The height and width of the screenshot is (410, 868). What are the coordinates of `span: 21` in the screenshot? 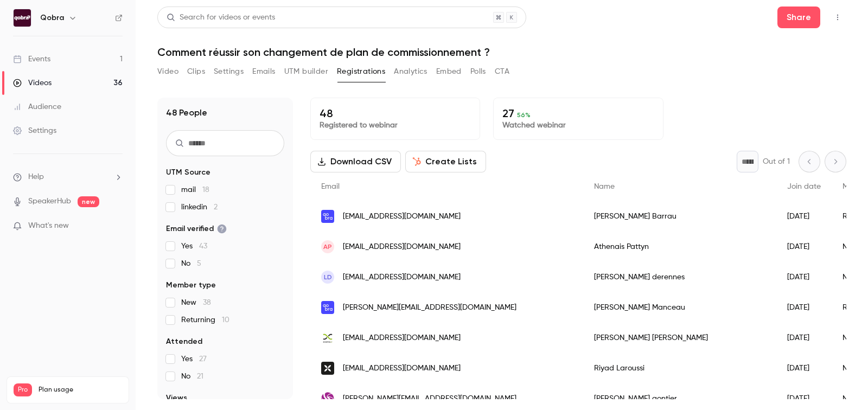 It's located at (200, 377).